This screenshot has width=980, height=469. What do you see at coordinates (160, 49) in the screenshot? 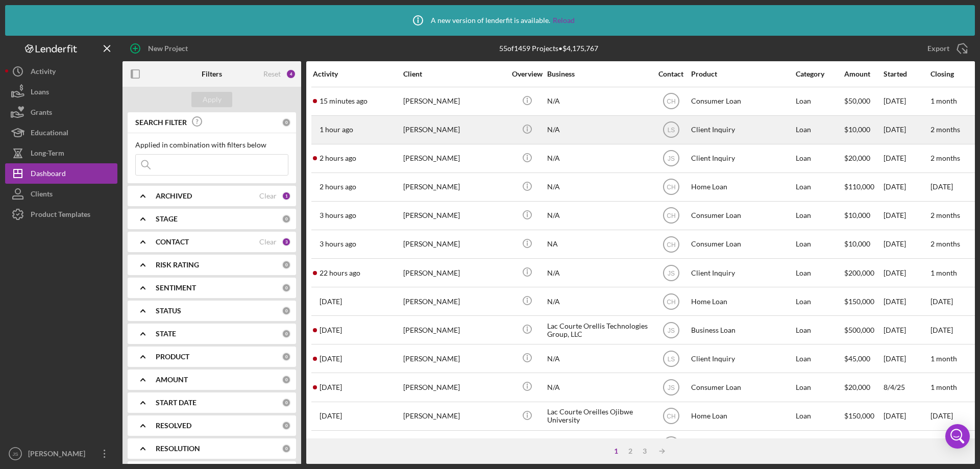
I see `button: New Project` at bounding box center [160, 49].